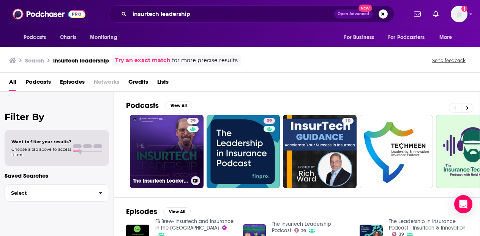 This screenshot has height=236, width=480. What do you see at coordinates (459, 14) in the screenshot?
I see `span: Logged in as nshort92` at bounding box center [459, 14].